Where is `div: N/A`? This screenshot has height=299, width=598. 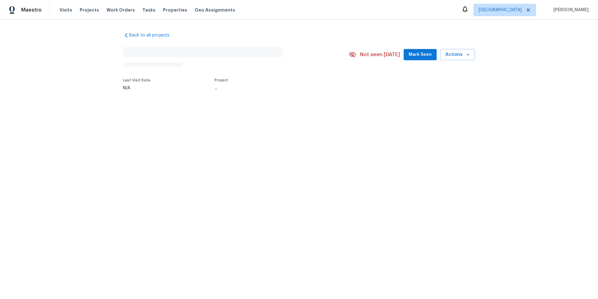 div: N/A is located at coordinates (137, 88).